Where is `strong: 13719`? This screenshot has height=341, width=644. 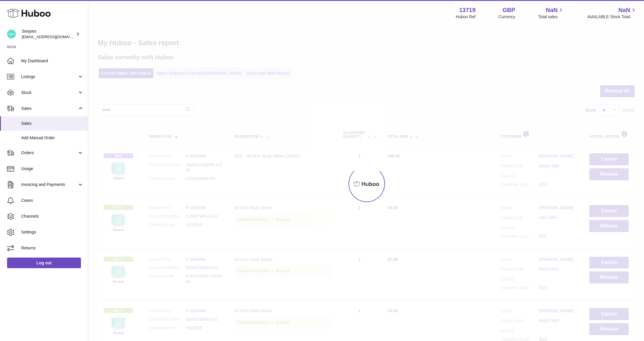 strong: 13719 is located at coordinates (467, 10).